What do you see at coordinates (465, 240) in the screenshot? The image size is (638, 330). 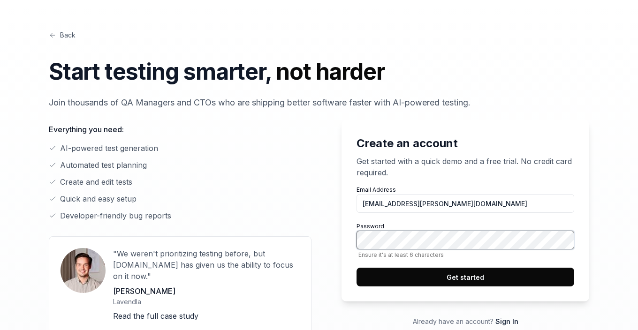 I see `input: PasswordEnsure it's at least 6 characters` at bounding box center [465, 240].